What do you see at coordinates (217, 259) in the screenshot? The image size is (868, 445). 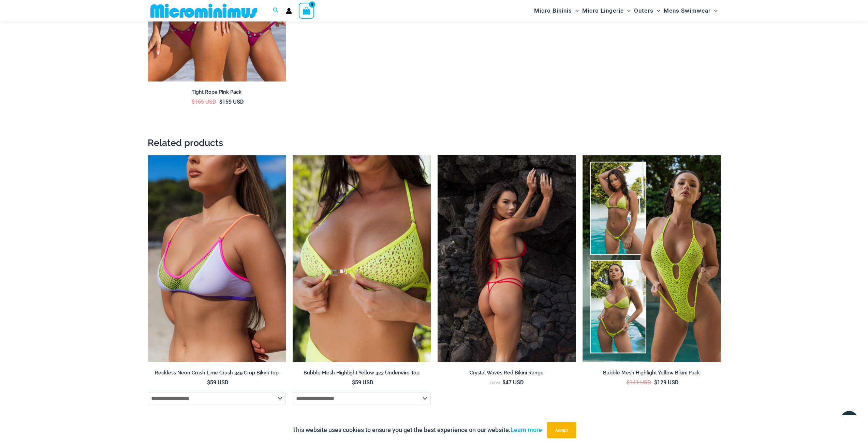 I see `a: Reckless Neon Crush Lime Crush 349 Crop Top 01Reckless Neon Crush Lime Crush 349 Crop Top 02Reckl...` at bounding box center [217, 259].